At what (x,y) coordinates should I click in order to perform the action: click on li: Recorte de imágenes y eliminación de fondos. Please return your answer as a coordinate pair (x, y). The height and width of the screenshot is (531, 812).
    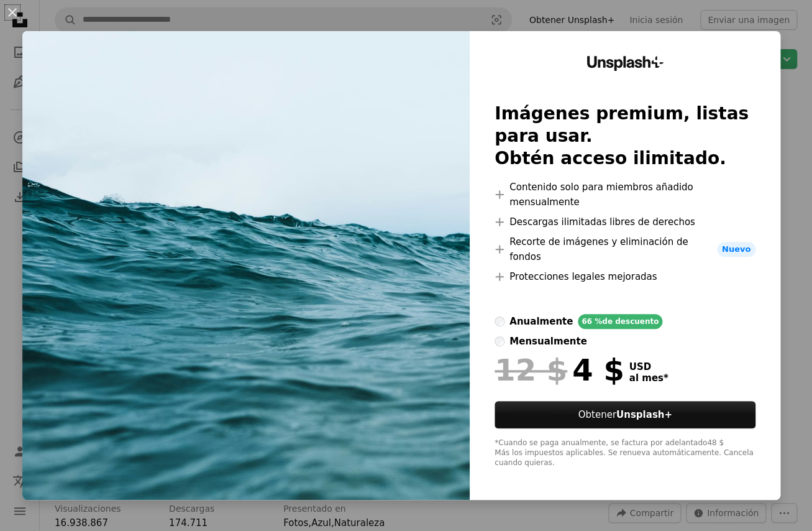
    Looking at the image, I should click on (625, 250).